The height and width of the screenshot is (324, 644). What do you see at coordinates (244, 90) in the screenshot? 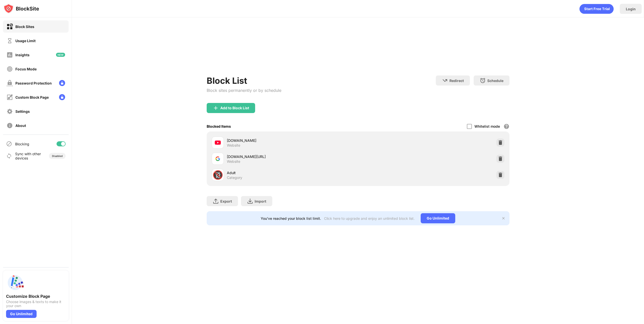
I see `div: Block sites permanently or by schedule` at bounding box center [244, 90].